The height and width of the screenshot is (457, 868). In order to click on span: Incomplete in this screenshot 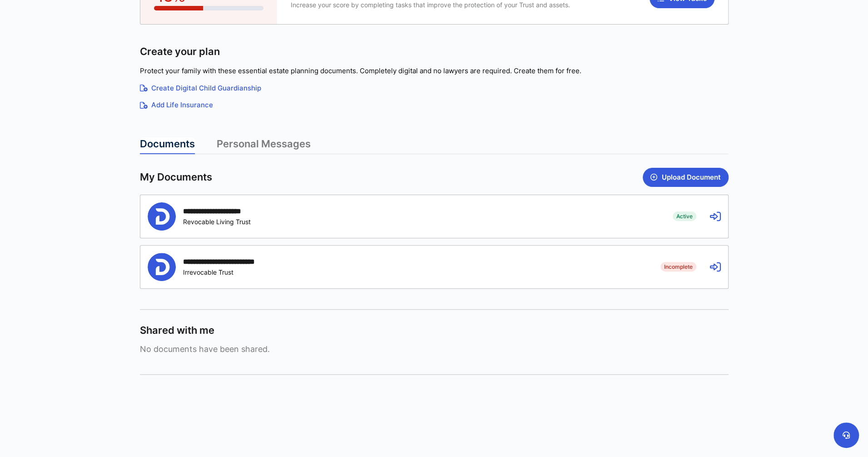, I will do `click(678, 266)`.